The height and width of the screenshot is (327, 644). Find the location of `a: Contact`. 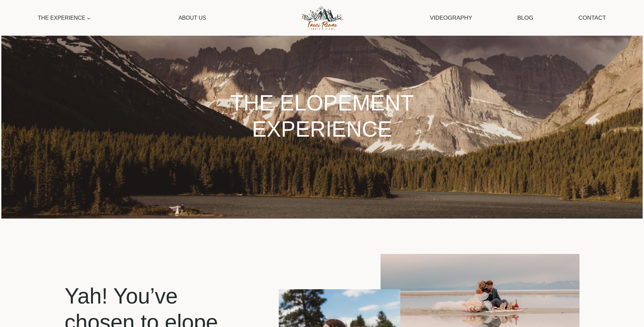

a: Contact is located at coordinates (592, 18).